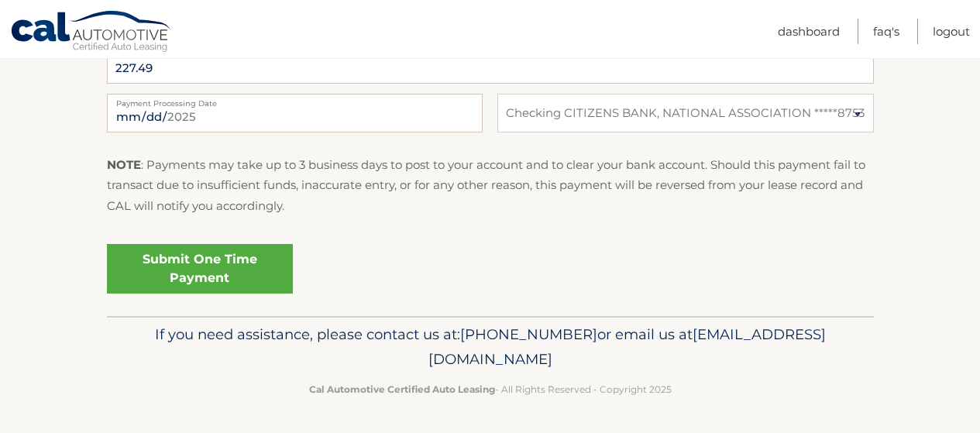 This screenshot has width=980, height=433. What do you see at coordinates (951, 31) in the screenshot?
I see `a: Logout` at bounding box center [951, 31].